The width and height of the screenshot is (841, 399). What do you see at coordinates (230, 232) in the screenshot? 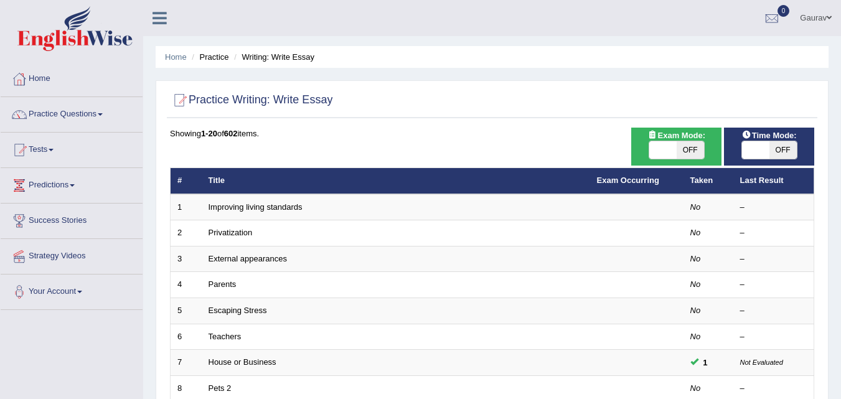
I see `a: Privatization` at bounding box center [230, 232].